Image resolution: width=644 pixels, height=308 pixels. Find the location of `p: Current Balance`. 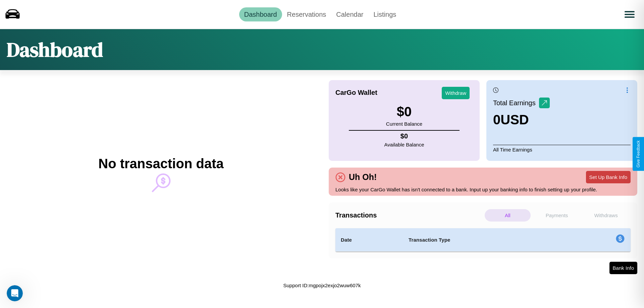

p: Current Balance is located at coordinates (404, 124).